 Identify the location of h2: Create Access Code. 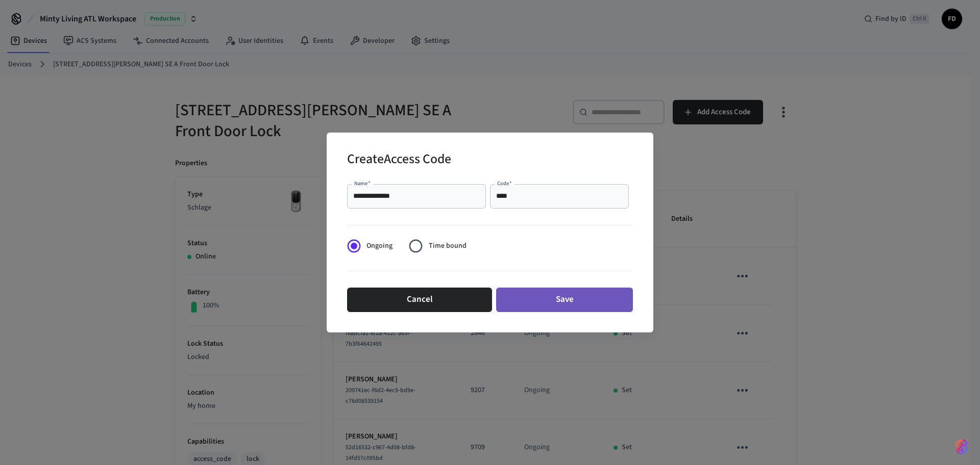
(399, 160).